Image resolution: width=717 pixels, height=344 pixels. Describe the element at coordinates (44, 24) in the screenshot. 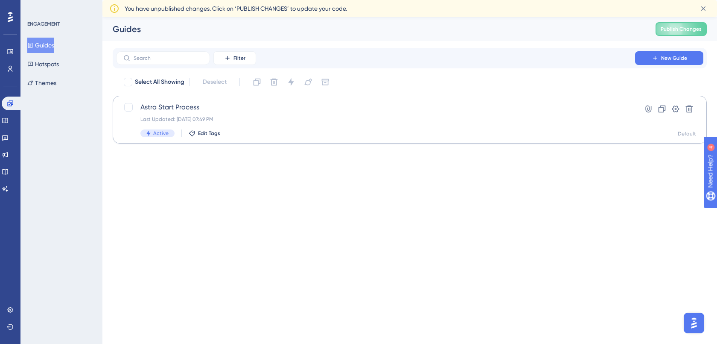

I see `div: ENGAGEMENT` at that location.